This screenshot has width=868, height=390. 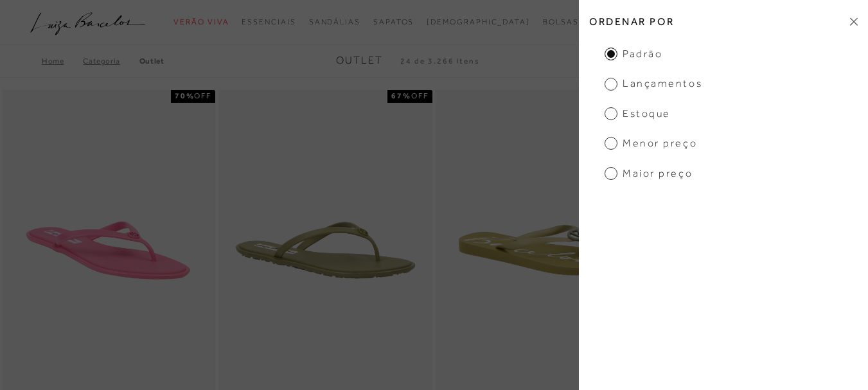 I want to click on span: Padrão, so click(x=634, y=54).